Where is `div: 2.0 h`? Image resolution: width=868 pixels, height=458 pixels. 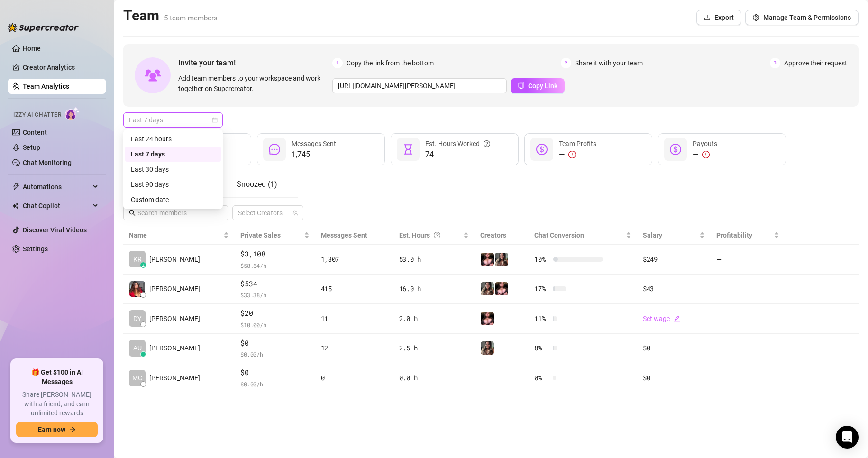
div: 2.0 h is located at coordinates (435, 318).